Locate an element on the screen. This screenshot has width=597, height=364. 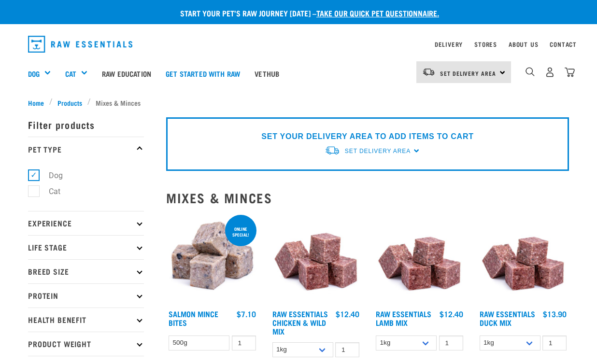
h2: Mixes & Minces is located at coordinates (368, 198).